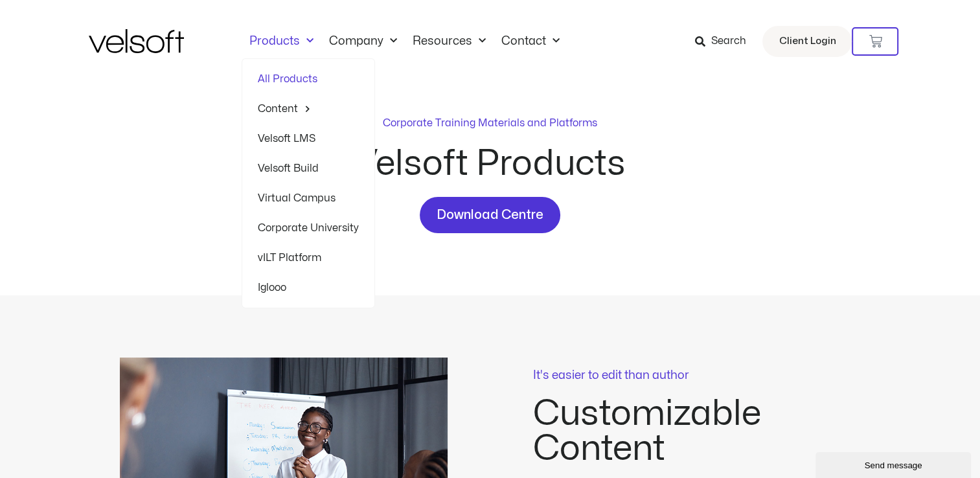 This screenshot has height=478, width=980. Describe the element at coordinates (530, 42) in the screenshot. I see `a: ContactMenu Toggle` at that location.